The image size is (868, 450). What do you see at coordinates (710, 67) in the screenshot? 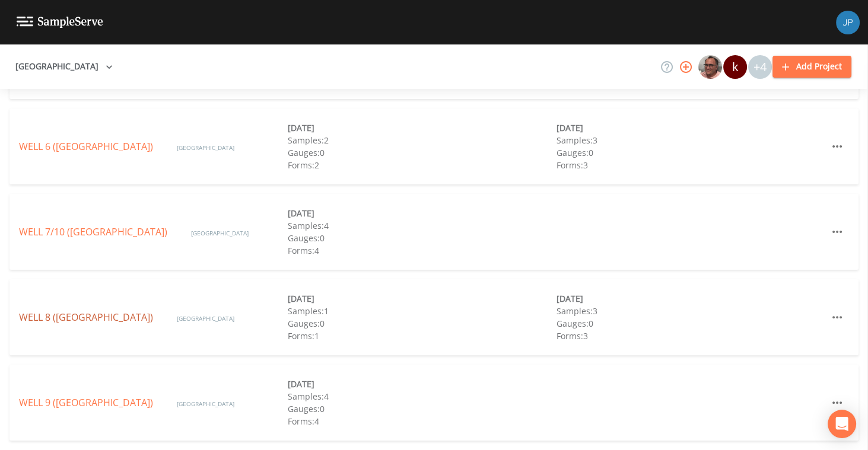
I see `img: e2d790fa78825a4bb76dcb6ab311d44c` at bounding box center [710, 67].